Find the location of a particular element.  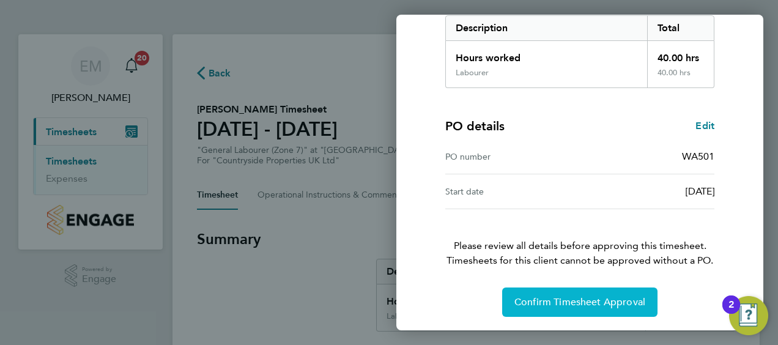

div: Description is located at coordinates (546, 28).